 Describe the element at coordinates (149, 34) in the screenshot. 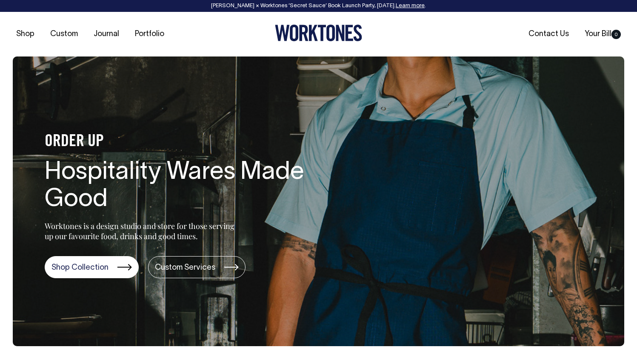

I see `a: Portfolio` at that location.